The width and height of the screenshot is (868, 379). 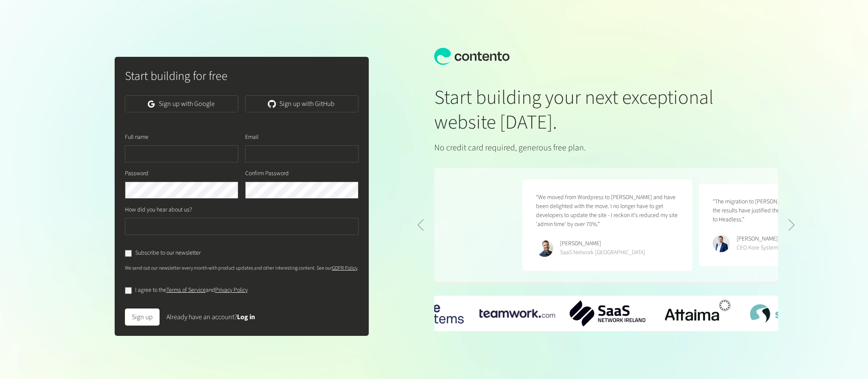 I want to click on a: GDPR Policy, so click(x=345, y=268).